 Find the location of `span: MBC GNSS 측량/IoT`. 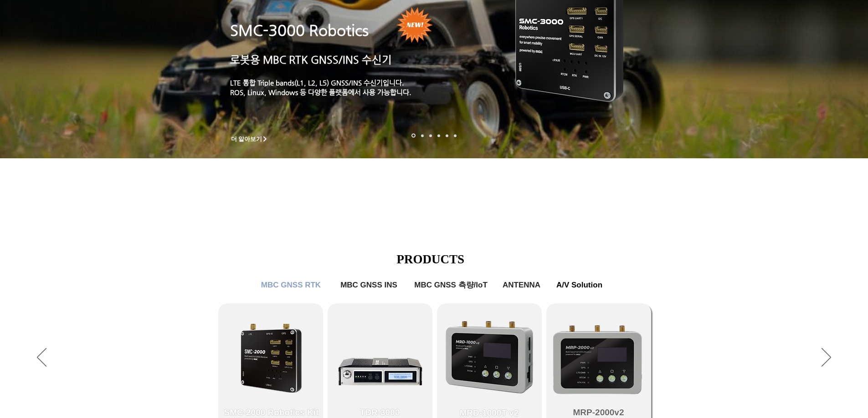

span: MBC GNSS 측량/IoT is located at coordinates (451, 285).